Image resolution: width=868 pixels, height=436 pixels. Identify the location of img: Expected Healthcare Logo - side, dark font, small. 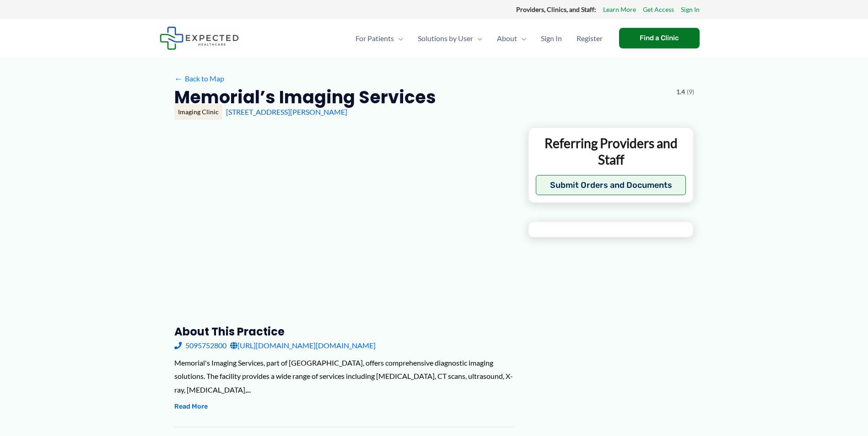
(199, 38).